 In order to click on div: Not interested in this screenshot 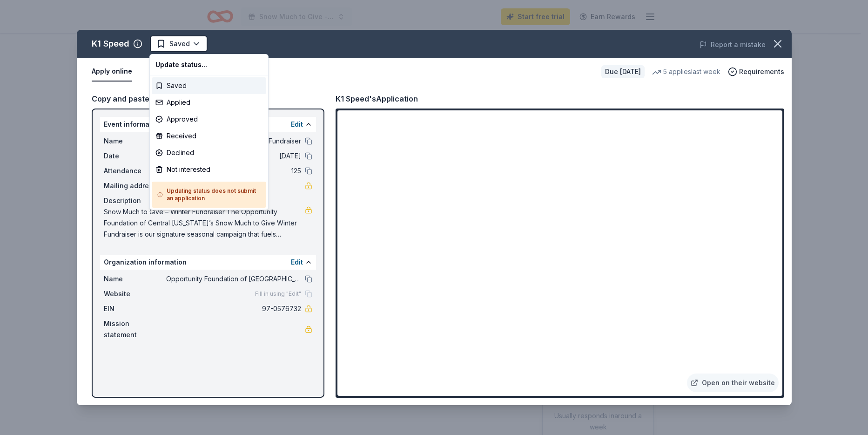, I will do `click(209, 169)`.